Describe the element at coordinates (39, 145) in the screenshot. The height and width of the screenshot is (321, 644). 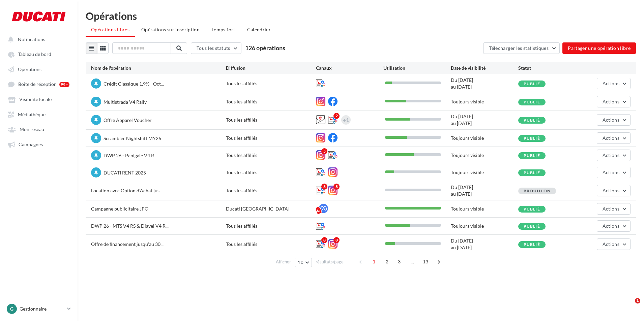
I see `a: Campagnes` at that location.